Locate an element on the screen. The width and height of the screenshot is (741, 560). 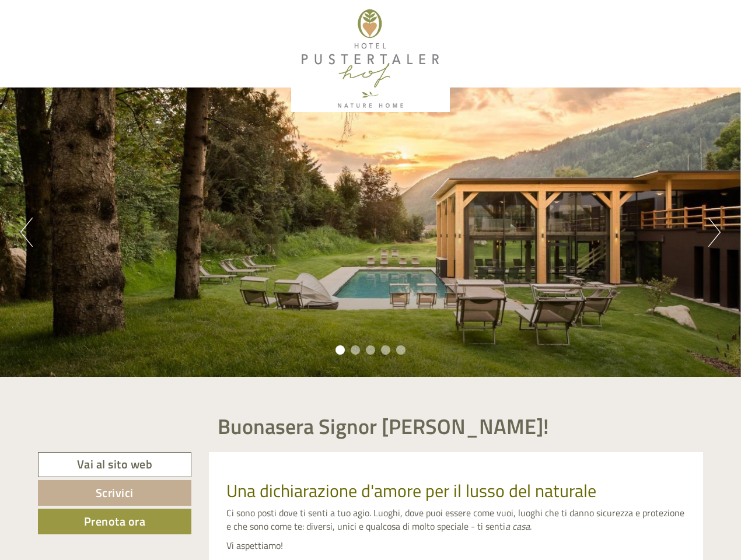
em: casa is located at coordinates (521, 526).